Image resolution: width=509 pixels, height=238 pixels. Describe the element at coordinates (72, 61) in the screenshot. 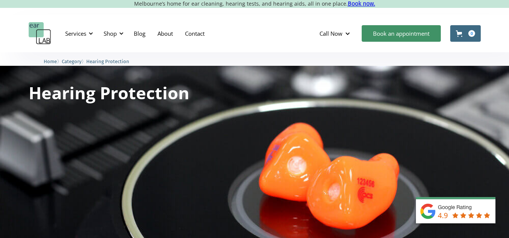

I see `span: Category` at that location.